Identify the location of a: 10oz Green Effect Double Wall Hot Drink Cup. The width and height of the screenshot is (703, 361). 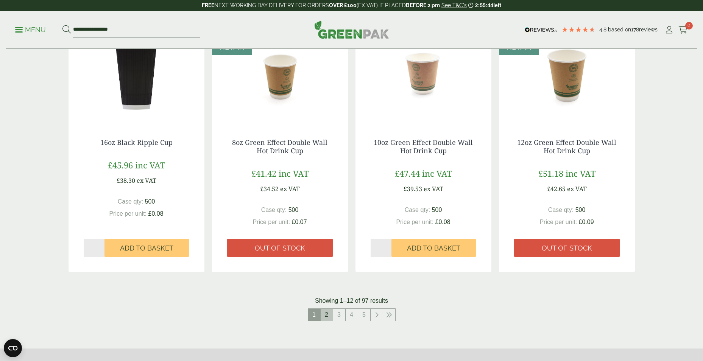
(423, 147).